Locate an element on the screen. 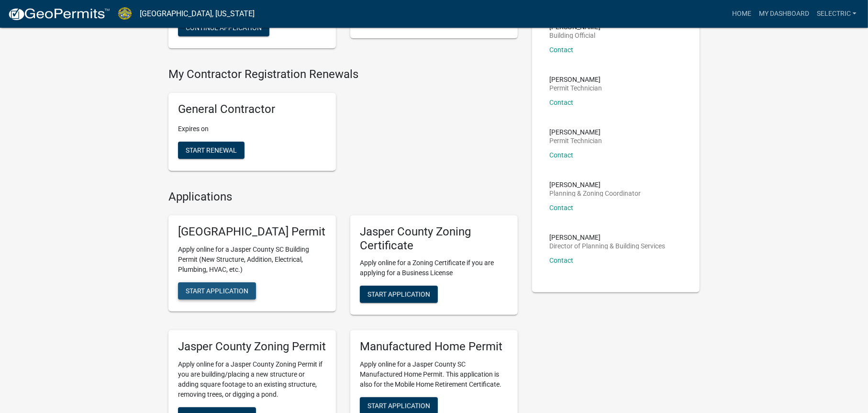 This screenshot has height=413, width=868. p: Apply online for a Jasper County SC Manufactured Home Permit. This application is also for the Mo... is located at coordinates (434, 374).